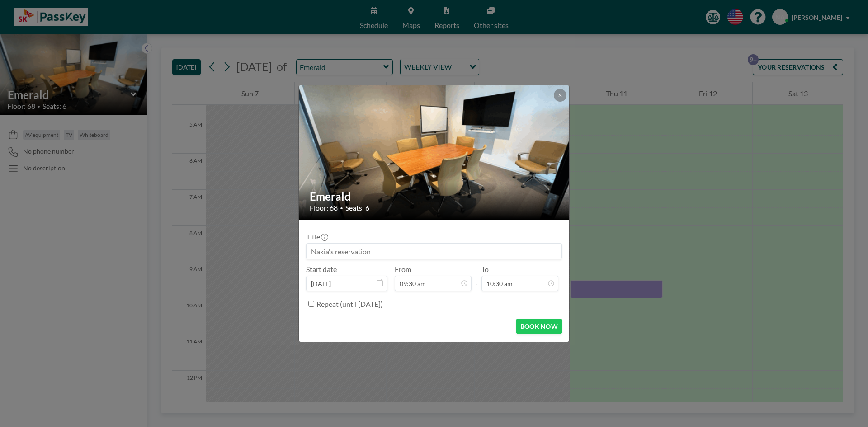 The height and width of the screenshot is (427, 868). What do you see at coordinates (434, 251) in the screenshot?
I see `input: Nakia's reservation` at bounding box center [434, 251].